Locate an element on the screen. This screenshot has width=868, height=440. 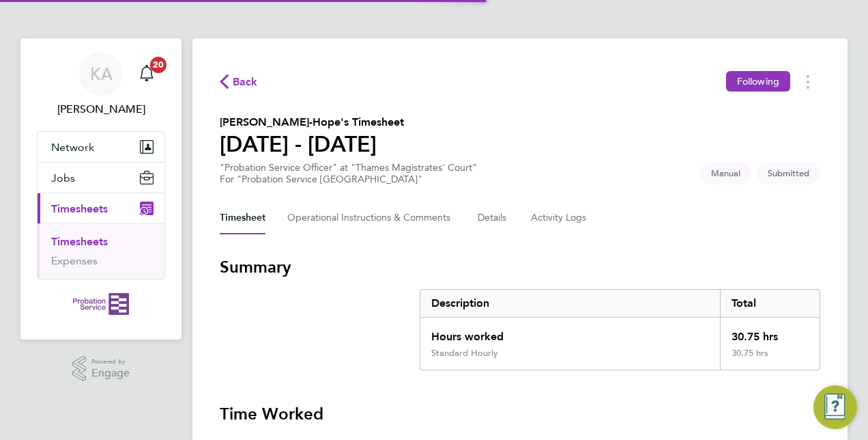
button: Jobs is located at coordinates (101, 177).